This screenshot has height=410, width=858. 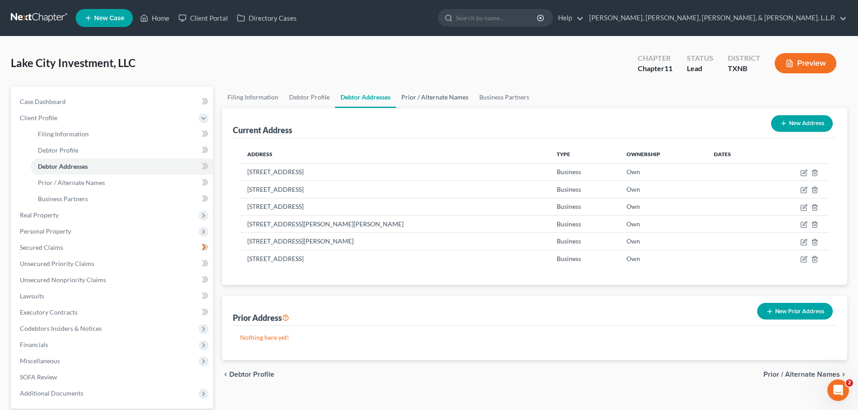 I want to click on div: District, so click(x=744, y=58).